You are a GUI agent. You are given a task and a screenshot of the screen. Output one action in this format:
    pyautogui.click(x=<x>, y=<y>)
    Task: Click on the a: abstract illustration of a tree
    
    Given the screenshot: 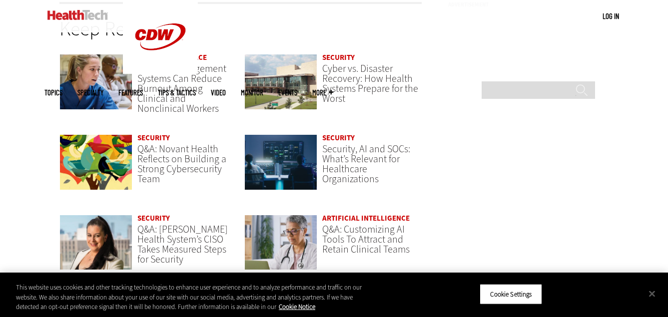 What is the action you would take?
    pyautogui.click(x=96, y=167)
    